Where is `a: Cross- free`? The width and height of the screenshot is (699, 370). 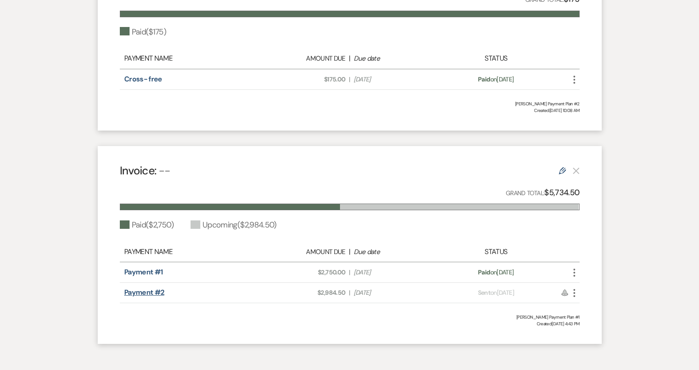
a: Cross- free is located at coordinates (143, 79).